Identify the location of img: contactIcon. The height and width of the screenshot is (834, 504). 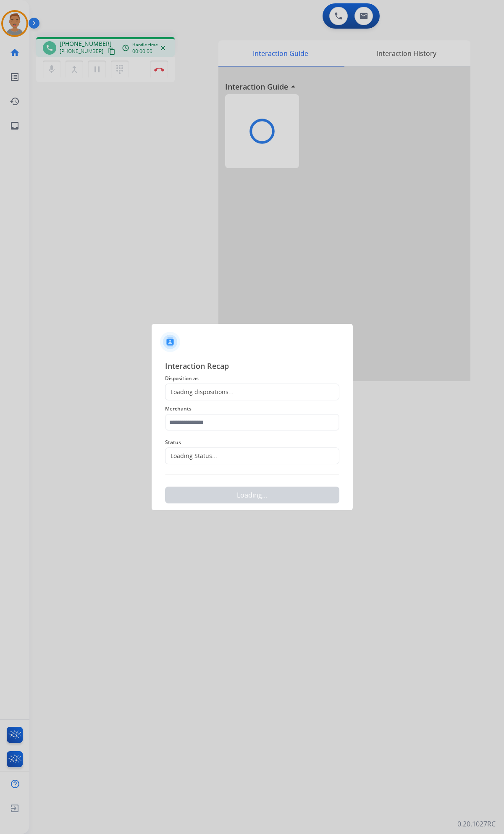
(170, 342).